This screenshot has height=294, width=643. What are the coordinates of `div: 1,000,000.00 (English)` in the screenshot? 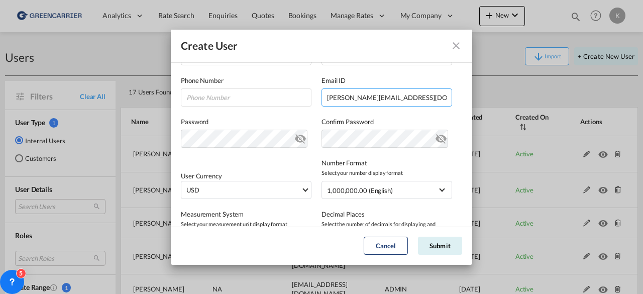 It's located at (360, 190).